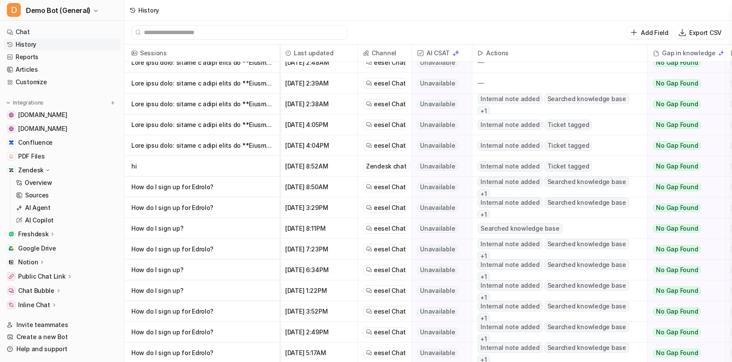  Describe the element at coordinates (67, 208) in the screenshot. I see `a: AI Agent` at that location.